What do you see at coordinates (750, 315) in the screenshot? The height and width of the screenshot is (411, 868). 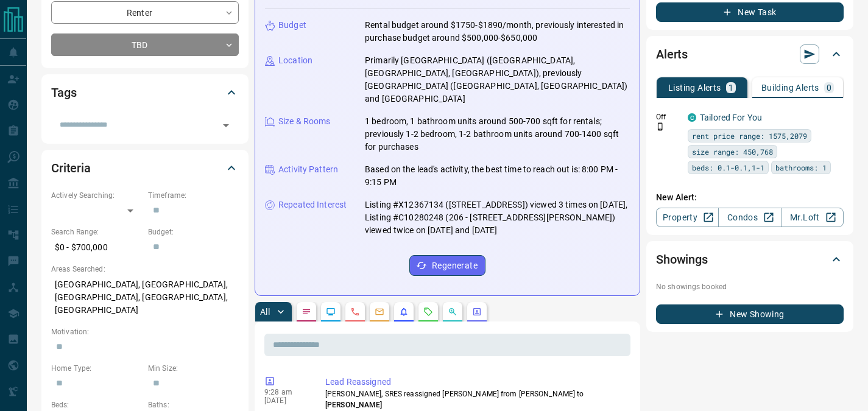 I see `button: New Showing` at bounding box center [750, 315].